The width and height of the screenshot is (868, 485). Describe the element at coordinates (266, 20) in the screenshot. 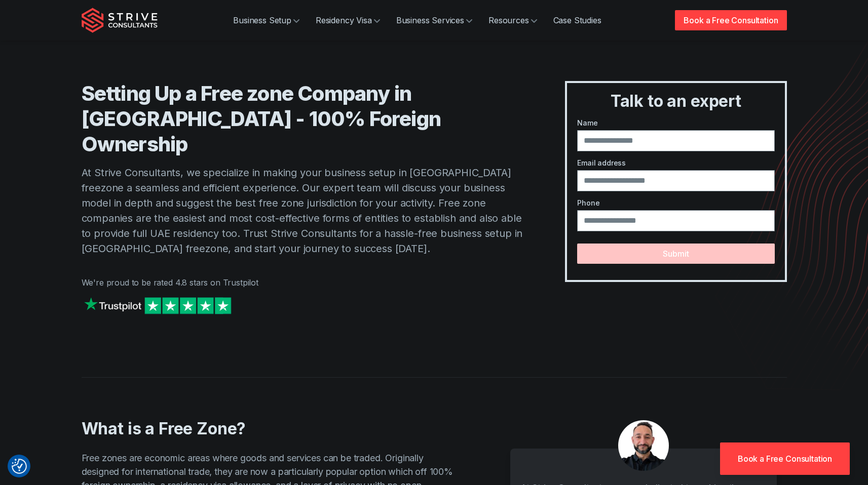

I see `a: Business Setup` at that location.